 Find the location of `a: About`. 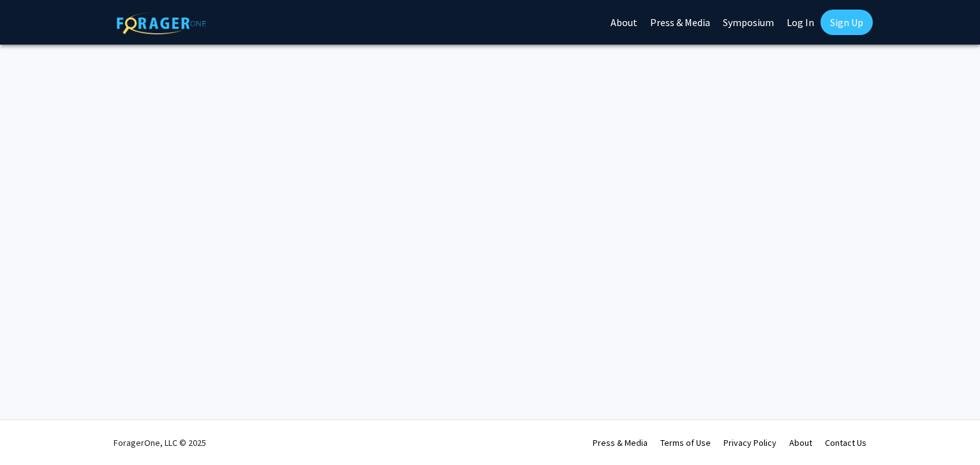

a: About is located at coordinates (800, 443).